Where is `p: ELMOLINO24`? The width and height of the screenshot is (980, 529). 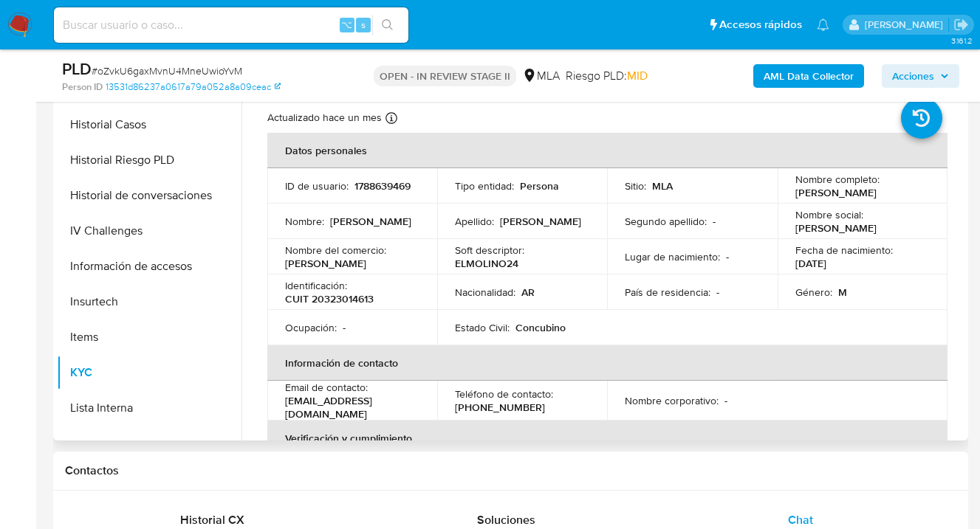
p: ELMOLINO24 is located at coordinates (487, 264).